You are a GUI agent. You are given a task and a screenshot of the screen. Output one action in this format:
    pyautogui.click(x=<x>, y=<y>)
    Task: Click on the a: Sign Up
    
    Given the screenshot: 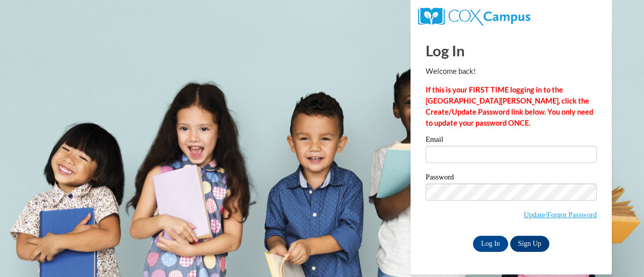 What is the action you would take?
    pyautogui.click(x=530, y=244)
    